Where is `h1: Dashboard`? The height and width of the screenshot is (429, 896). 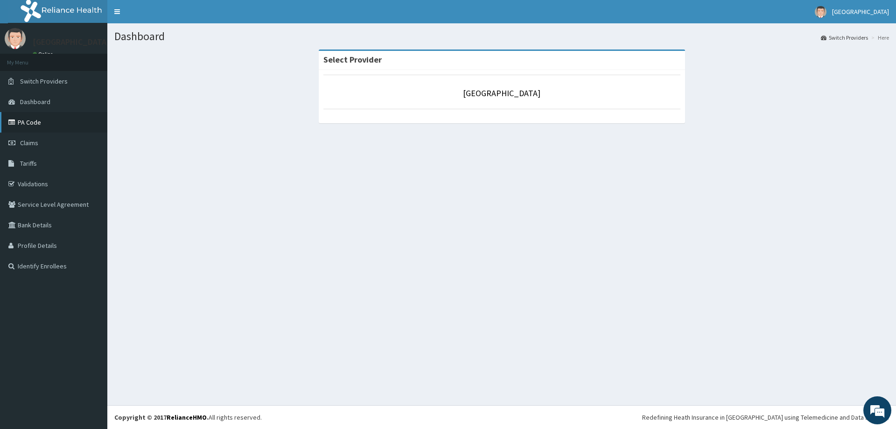 h1: Dashboard is located at coordinates (502, 36).